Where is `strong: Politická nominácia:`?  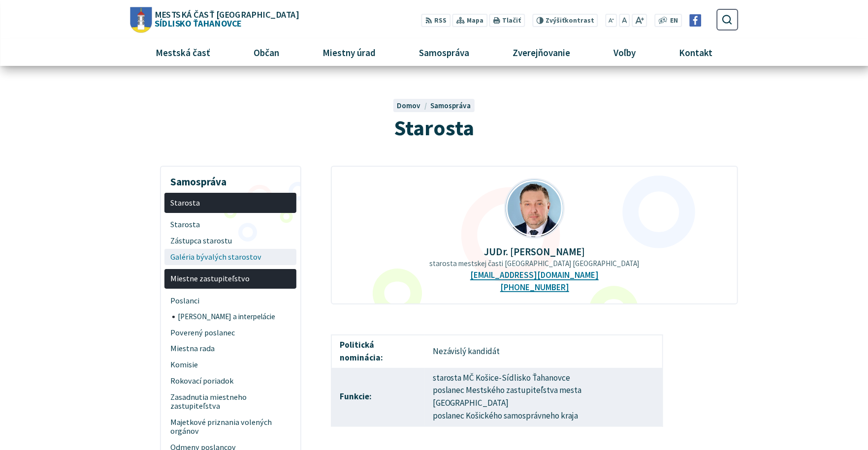 strong: Politická nominácia: is located at coordinates (361, 351).